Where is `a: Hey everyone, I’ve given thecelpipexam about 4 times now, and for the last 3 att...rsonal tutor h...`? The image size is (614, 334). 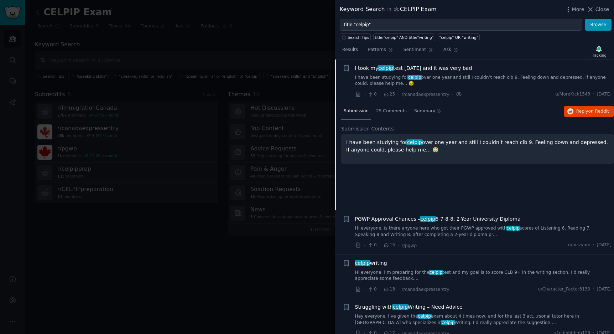 a: Hey everyone, I’ve given thecelpipexam about 4 times now, and for the last 3 att...rsonal tutor h... is located at coordinates (484, 319).